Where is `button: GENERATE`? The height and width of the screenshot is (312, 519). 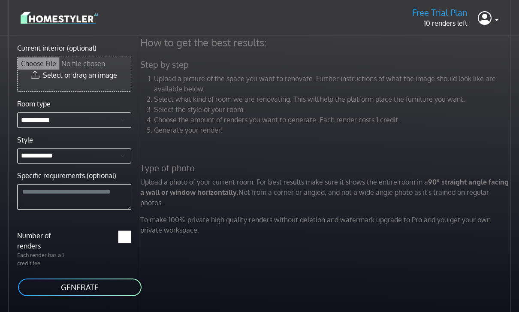 button: GENERATE is located at coordinates (80, 287).